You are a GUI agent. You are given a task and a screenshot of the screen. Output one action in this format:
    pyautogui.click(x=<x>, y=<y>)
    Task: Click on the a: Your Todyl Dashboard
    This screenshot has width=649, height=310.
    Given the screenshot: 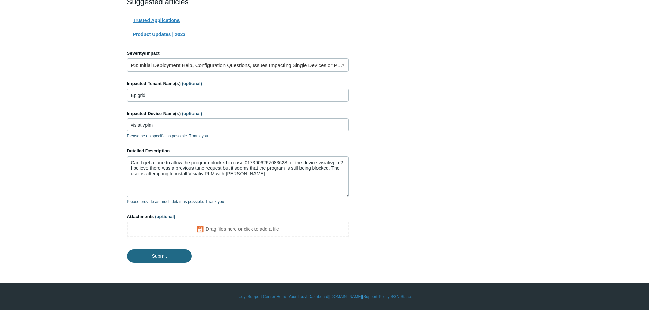 What is the action you would take?
    pyautogui.click(x=308, y=297)
    